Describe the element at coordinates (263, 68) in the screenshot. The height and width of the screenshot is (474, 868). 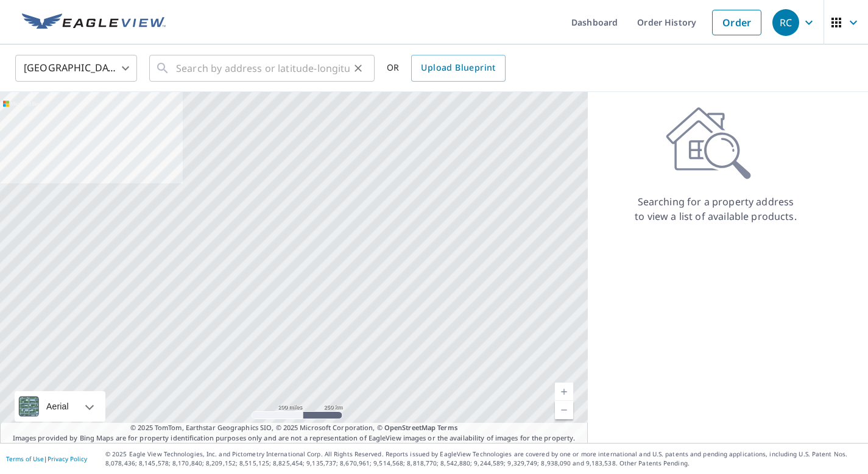
I see `input: Search by address or latitude-longitude` at that location.